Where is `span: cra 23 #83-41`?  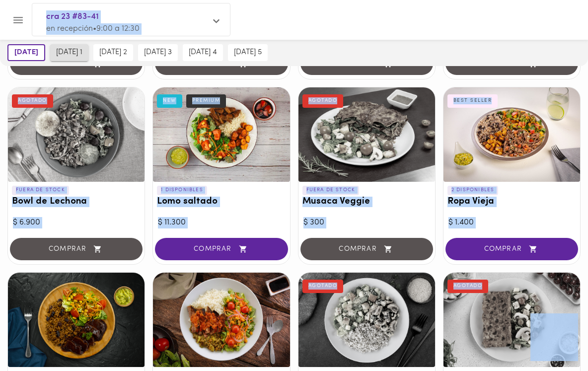 span: cra 23 #83-41 is located at coordinates (126, 17).